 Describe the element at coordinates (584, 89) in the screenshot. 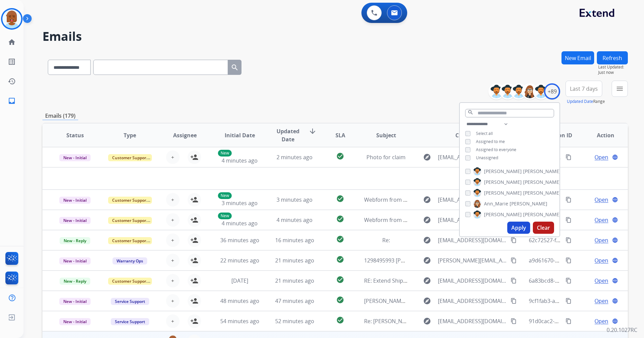

I see `span: Last 7 days` at that location.